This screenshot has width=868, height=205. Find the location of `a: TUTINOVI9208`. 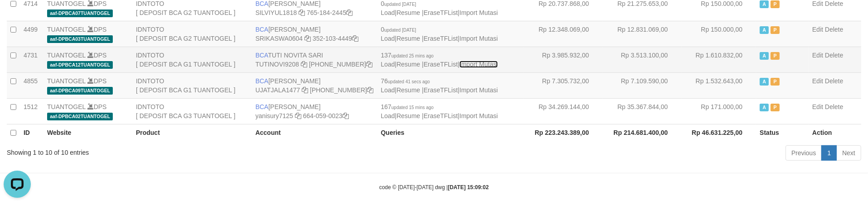

a: TUTINOVI9208 is located at coordinates (277, 64).